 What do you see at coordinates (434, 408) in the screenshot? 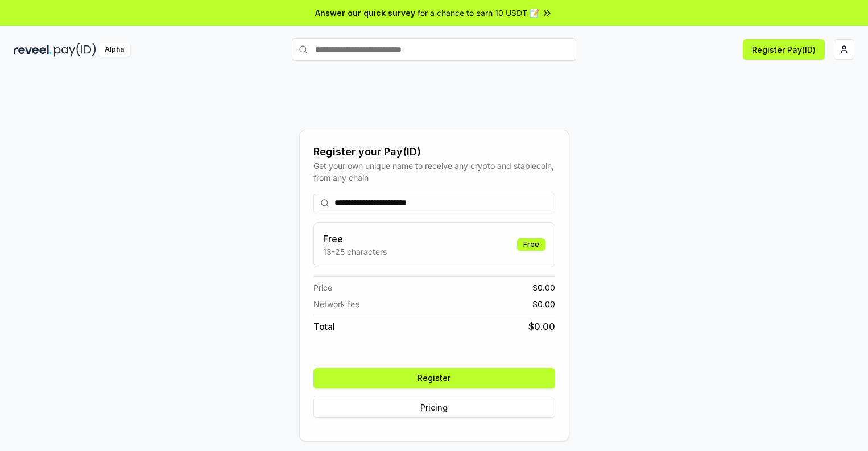
I see `button: Pricing` at bounding box center [434, 408].